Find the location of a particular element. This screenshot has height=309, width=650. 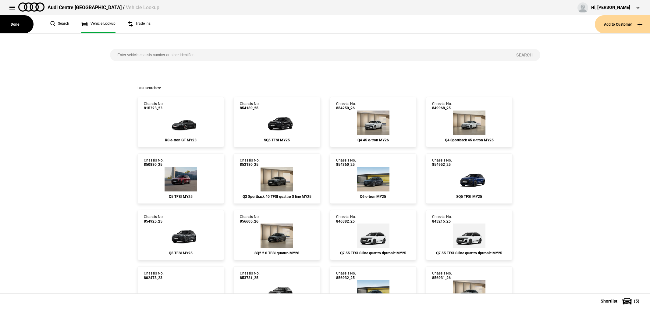

span: 854250_26 is located at coordinates (346, 108).